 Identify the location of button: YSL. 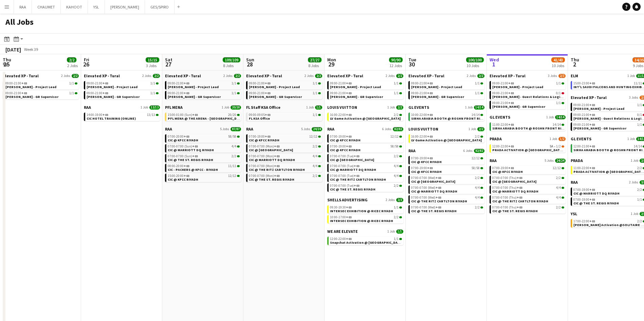
(97, 7).